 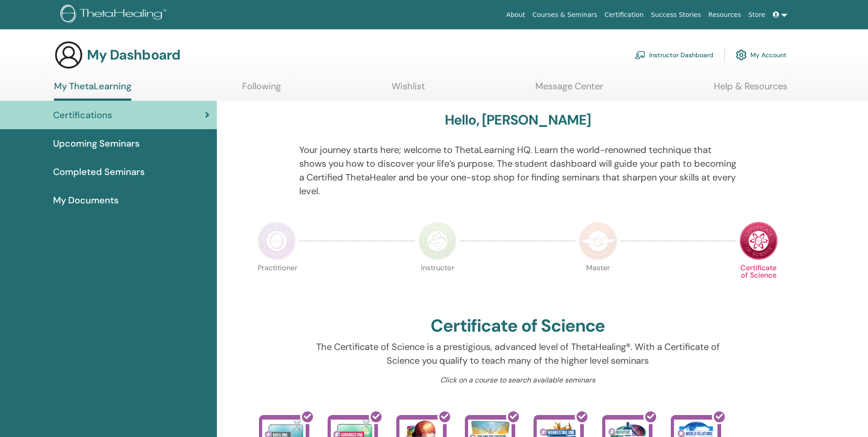 I want to click on span: Certifications, so click(x=83, y=115).